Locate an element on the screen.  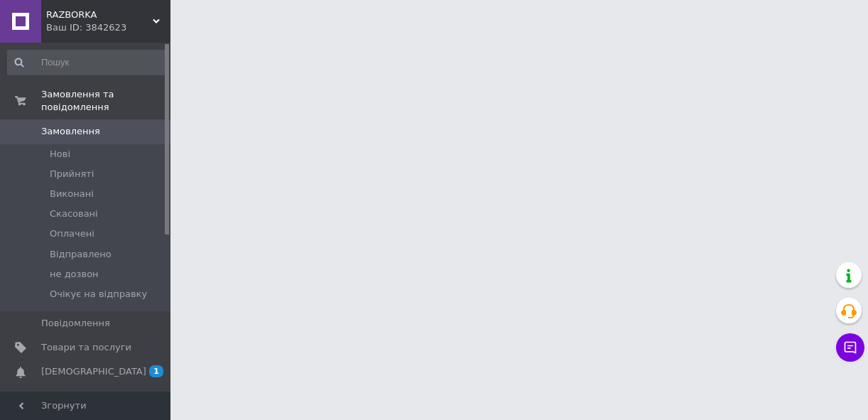
span: Повідомлення is located at coordinates (75, 323).